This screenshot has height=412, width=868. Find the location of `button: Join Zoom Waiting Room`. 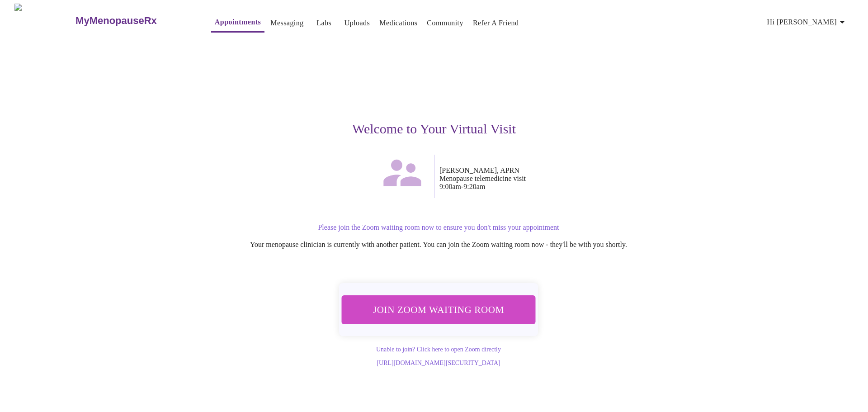

button: Join Zoom Waiting Room is located at coordinates (438, 310).